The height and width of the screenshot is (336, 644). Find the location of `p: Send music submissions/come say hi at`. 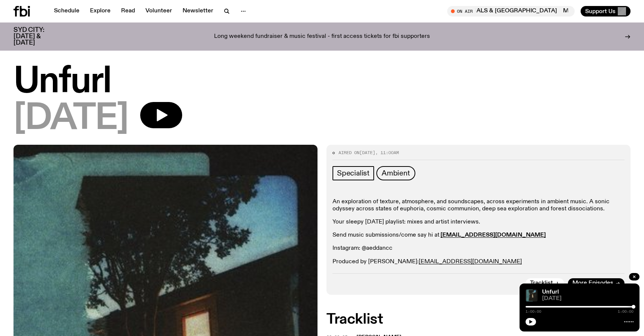

p: Send music submissions/come say hi at is located at coordinates (478, 235).